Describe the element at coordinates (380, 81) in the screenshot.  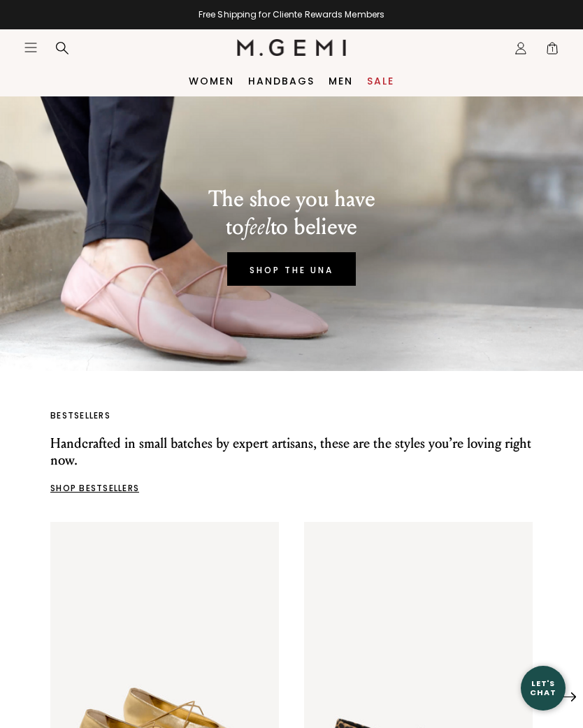
I see `a: Sale` at that location.